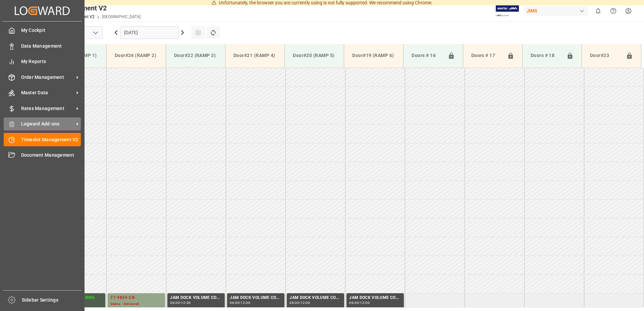 Image resolution: width=644 pixels, height=311 pixels. Describe the element at coordinates (51, 46) in the screenshot. I see `span: Data Management` at that location.